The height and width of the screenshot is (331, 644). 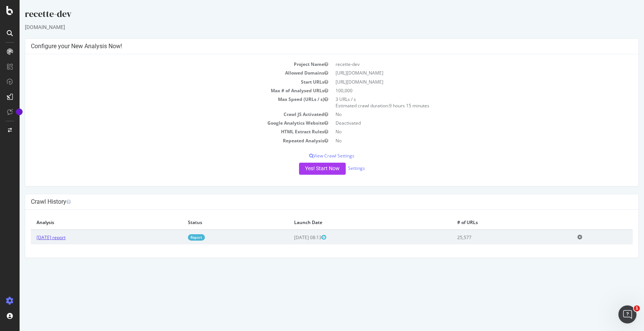 What do you see at coordinates (19, 112) in the screenshot?
I see `div: Tooltip anchor` at bounding box center [19, 112].